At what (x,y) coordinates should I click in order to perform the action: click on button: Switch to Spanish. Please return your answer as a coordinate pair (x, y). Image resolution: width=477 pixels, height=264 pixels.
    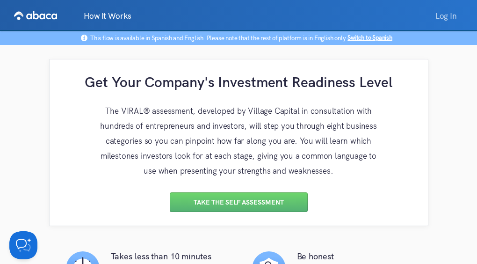
    Looking at the image, I should click on (370, 37).